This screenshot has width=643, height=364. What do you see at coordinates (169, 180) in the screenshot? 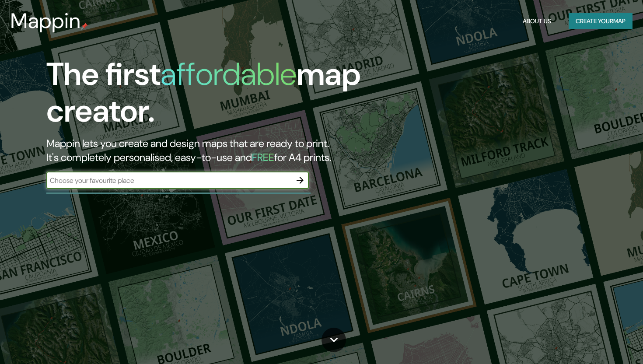
I see `input: Choose your favourite place` at bounding box center [169, 180].